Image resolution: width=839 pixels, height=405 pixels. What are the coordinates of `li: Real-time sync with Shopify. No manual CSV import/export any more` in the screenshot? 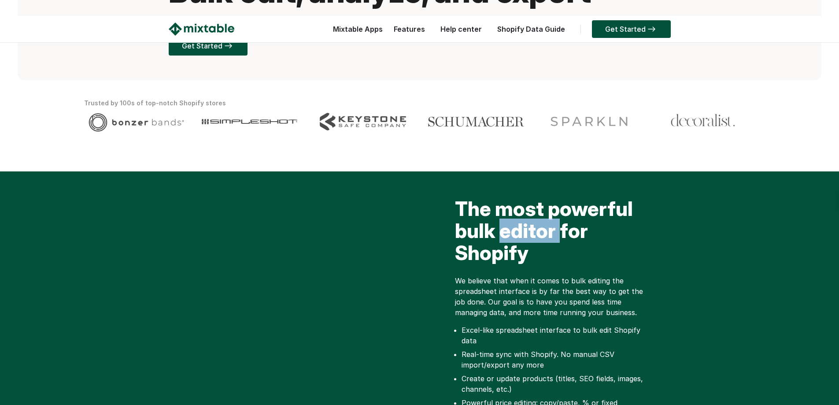 It's located at (557, 359).